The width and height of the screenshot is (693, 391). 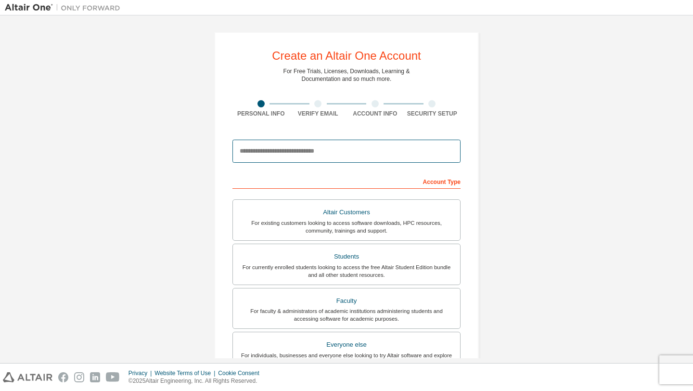 What do you see at coordinates (346, 315) in the screenshot?
I see `div: For faculty & administrators of academic institutions administering students and accessing softwa...` at bounding box center [346, 315].